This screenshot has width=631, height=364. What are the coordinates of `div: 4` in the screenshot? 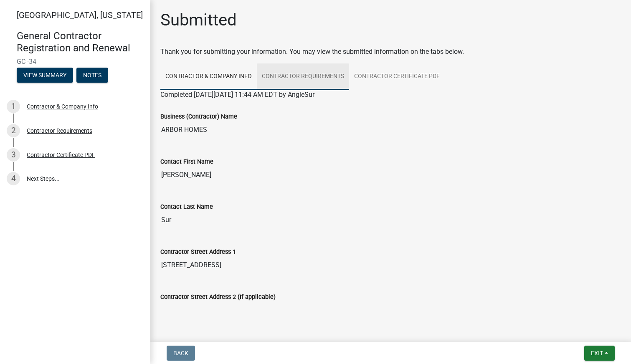 It's located at (13, 178).